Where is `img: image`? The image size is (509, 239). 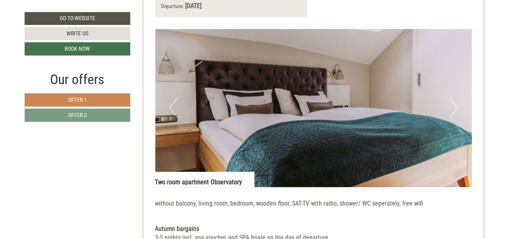
img: image is located at coordinates (314, 108).